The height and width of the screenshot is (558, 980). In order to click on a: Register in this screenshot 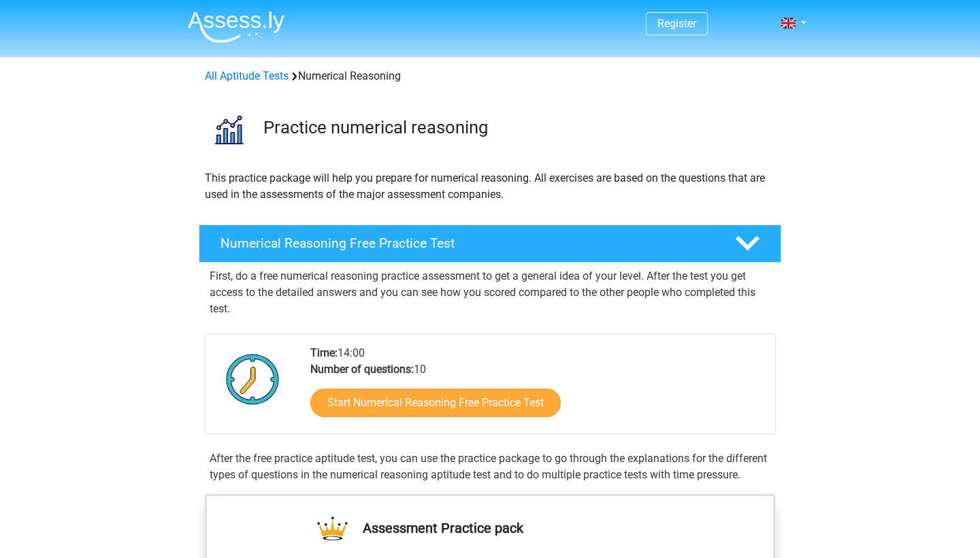, I will do `click(677, 23)`.